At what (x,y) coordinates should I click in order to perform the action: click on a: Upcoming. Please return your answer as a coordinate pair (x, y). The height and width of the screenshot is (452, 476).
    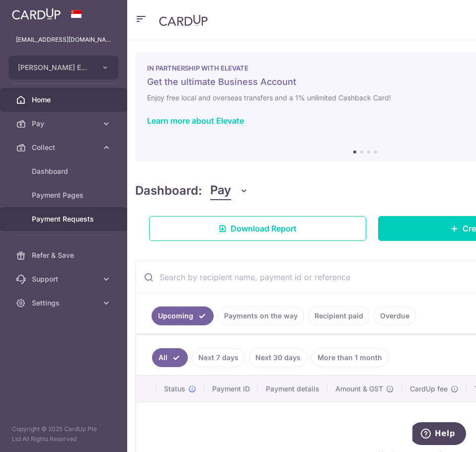
    Looking at the image, I should click on (183, 316).